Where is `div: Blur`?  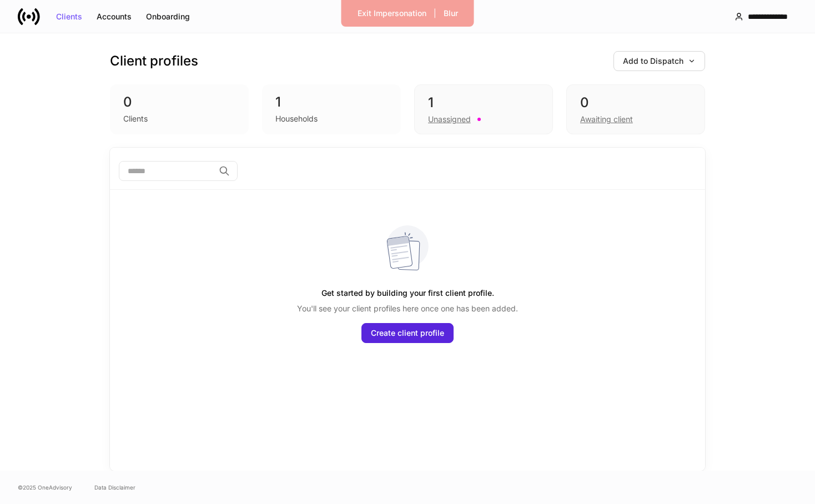 div: Blur is located at coordinates (451, 13).